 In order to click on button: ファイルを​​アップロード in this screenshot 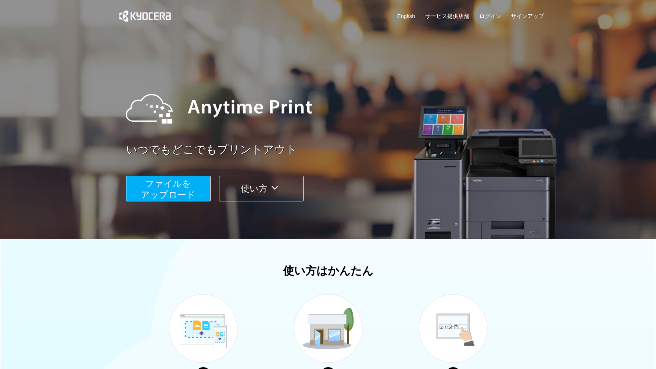, I will do `click(168, 189)`.